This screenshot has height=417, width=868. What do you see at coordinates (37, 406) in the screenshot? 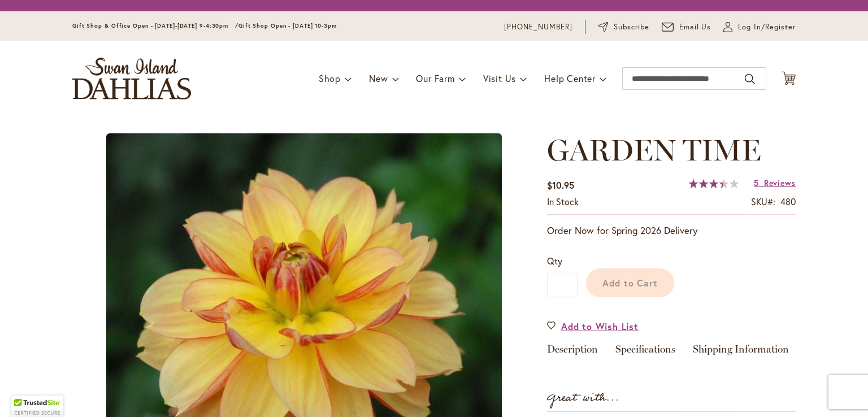
I see `div: TrustedSite Certified` at bounding box center [37, 406].